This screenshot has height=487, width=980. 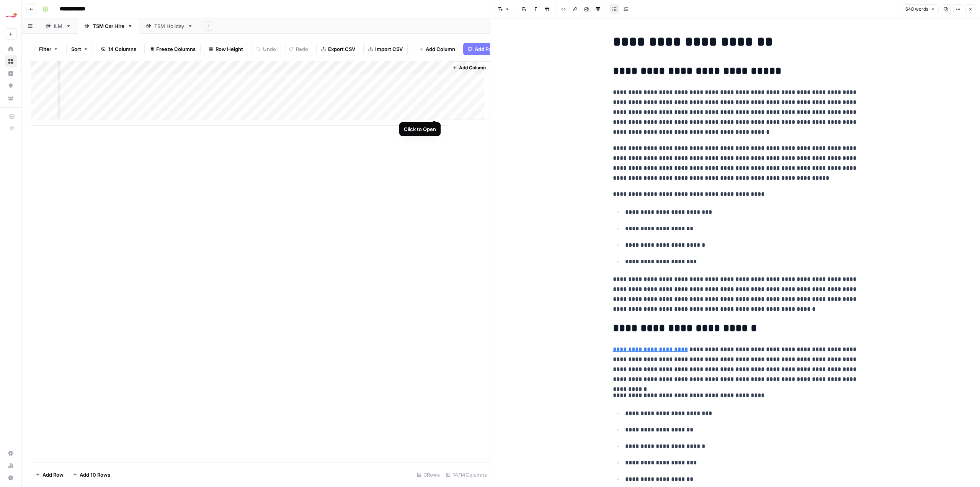 I want to click on div: TSM Car Hire, so click(x=108, y=26).